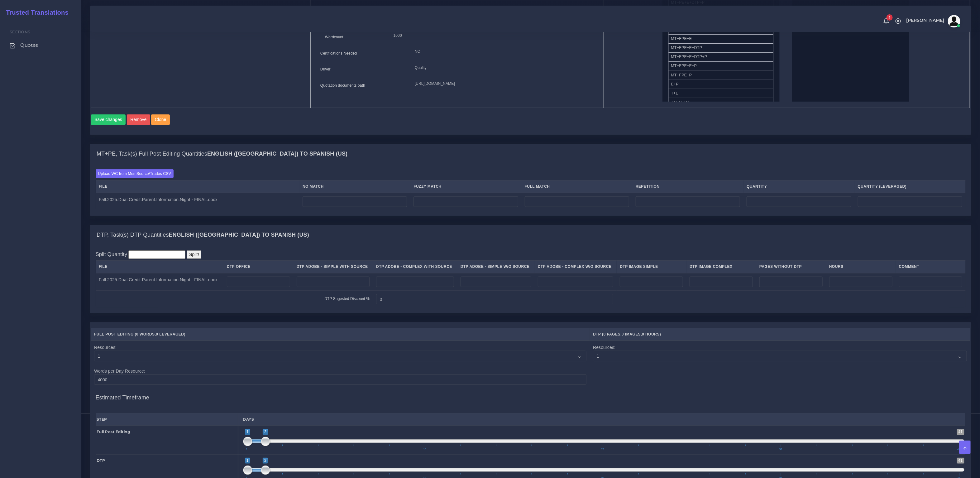 The width and height of the screenshot is (980, 478). Describe the element at coordinates (799, 187) in the screenshot. I see `th: Quantity` at that location.